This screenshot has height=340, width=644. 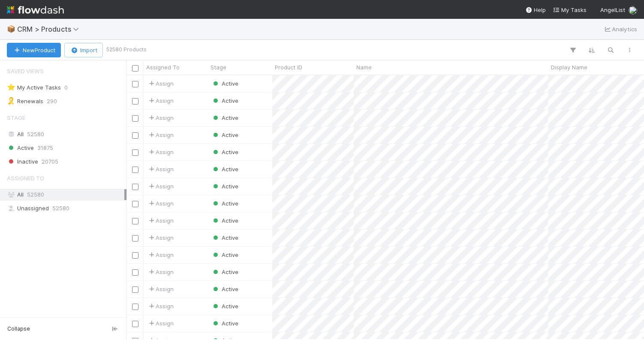 I want to click on button: Import, so click(x=84, y=50).